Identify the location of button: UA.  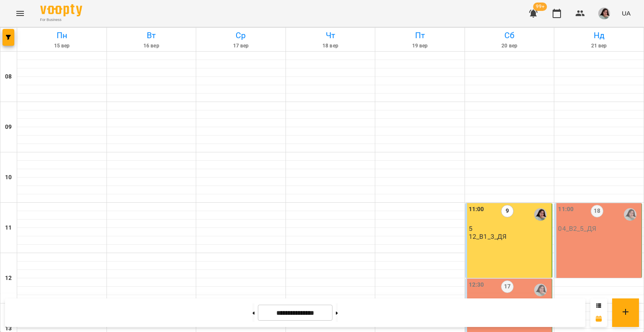
(626, 13).